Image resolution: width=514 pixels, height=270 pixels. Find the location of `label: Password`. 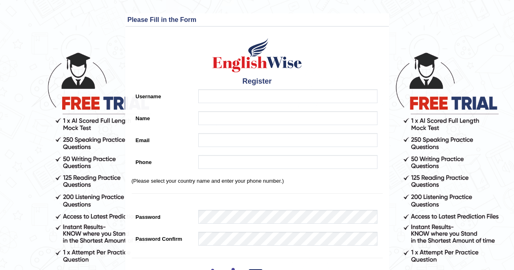

label: Password is located at coordinates (163, 216).